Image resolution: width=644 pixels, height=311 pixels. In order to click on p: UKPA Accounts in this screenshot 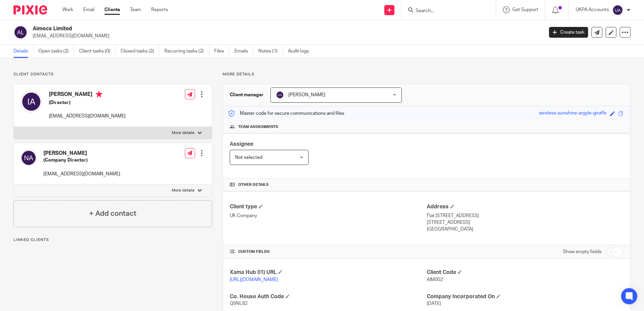, I will do `click(592, 10)`.